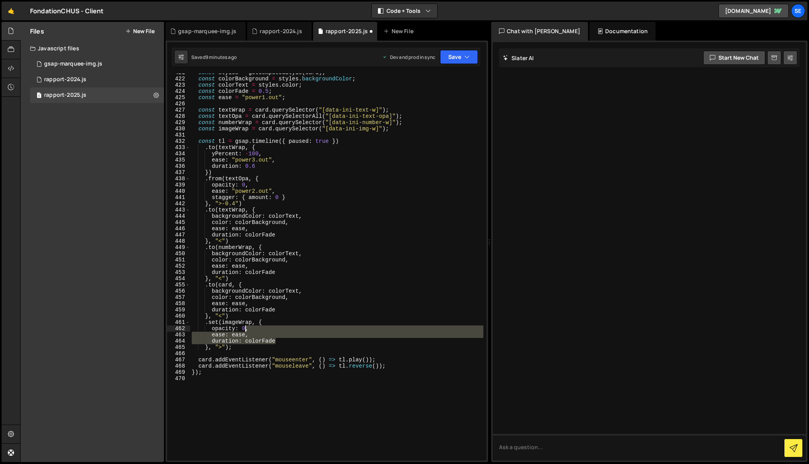  What do you see at coordinates (178, 91) in the screenshot?
I see `div: 424` at bounding box center [178, 91].